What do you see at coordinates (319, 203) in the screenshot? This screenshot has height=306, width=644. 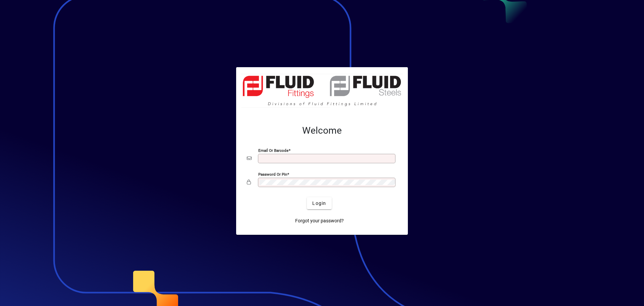 I see `span: Login` at bounding box center [319, 203].